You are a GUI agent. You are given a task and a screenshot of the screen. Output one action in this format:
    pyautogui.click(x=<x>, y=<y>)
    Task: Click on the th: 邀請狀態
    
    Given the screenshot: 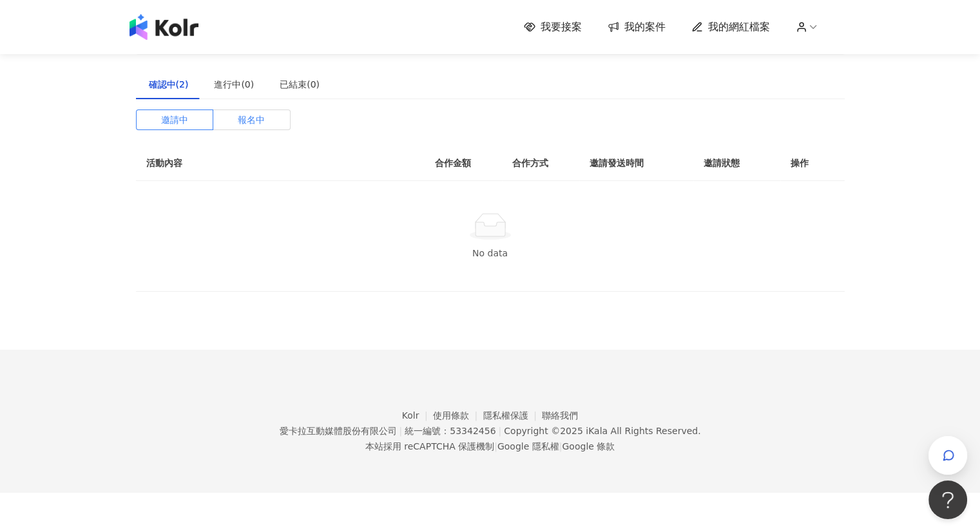 What is the action you would take?
    pyautogui.click(x=737, y=163)
    